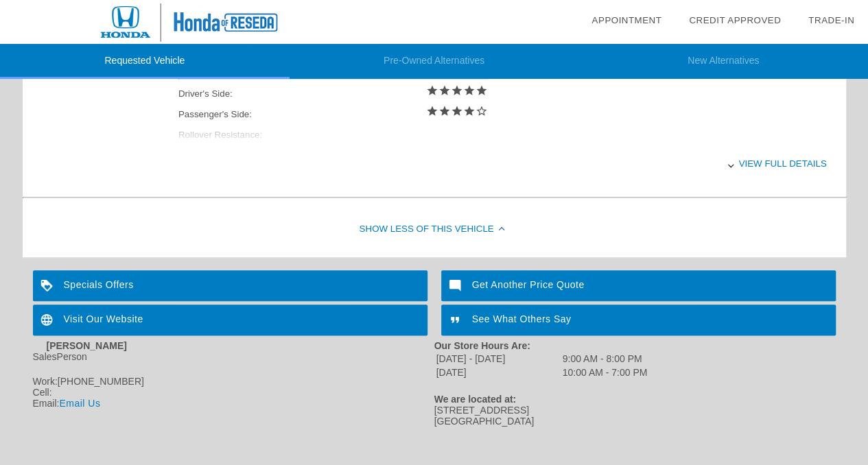 The image size is (868, 465). Describe the element at coordinates (234, 382) in the screenshot. I see `div: Work:` at that location.